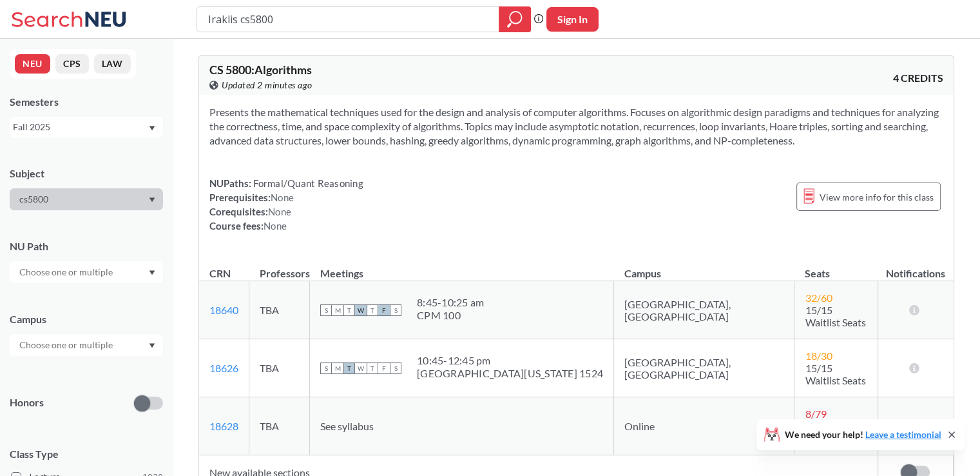 The image size is (980, 476). What do you see at coordinates (704, 267) in the screenshot?
I see `th: Campus` at bounding box center [704, 267].